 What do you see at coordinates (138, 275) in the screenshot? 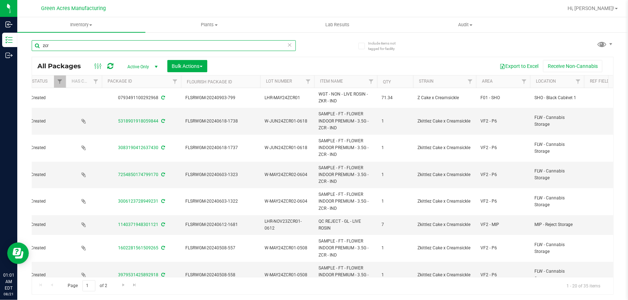
I see `a: 3979531425892918` at bounding box center [138, 275].